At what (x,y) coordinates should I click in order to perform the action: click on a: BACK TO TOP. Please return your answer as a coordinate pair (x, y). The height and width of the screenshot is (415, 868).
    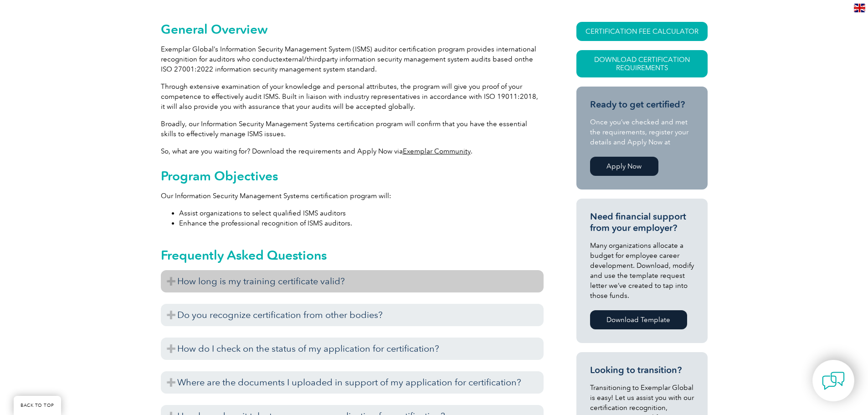
    Looking at the image, I should click on (37, 406).